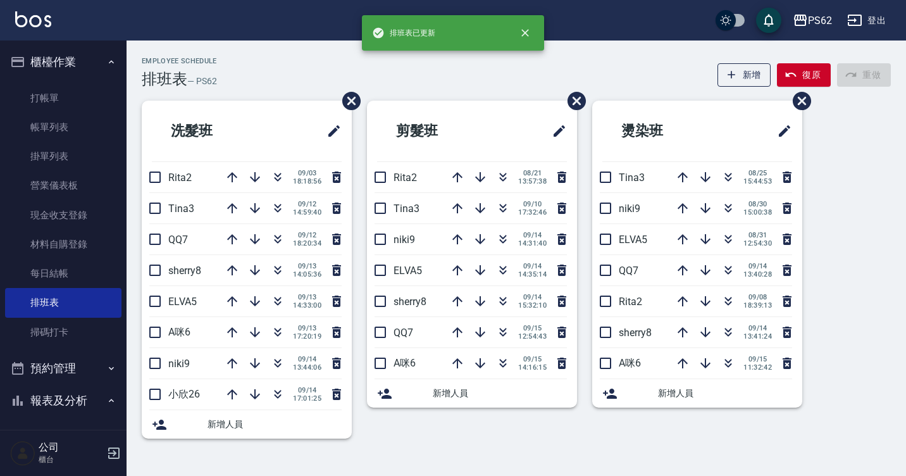 This screenshot has height=476, width=906. I want to click on p: 櫃台, so click(71, 459).